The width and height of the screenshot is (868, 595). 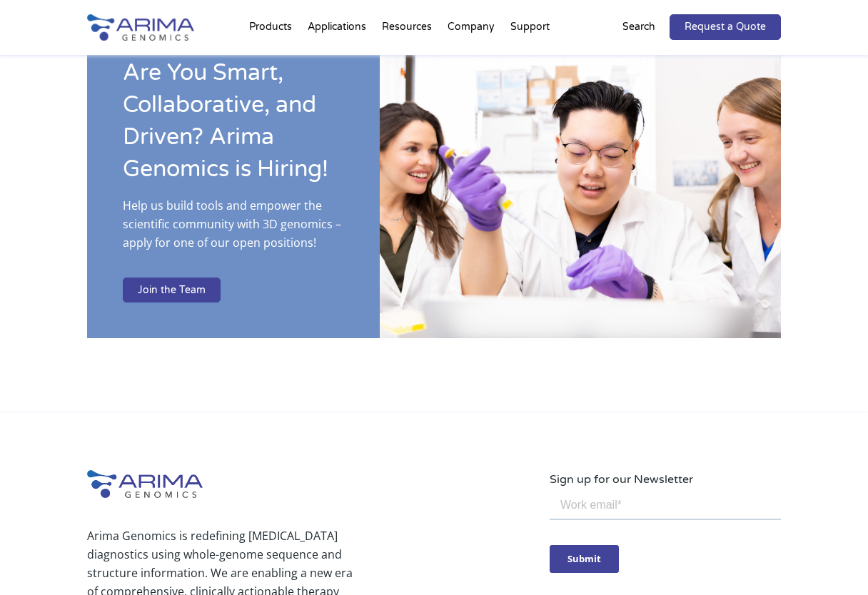 What do you see at coordinates (171, 290) in the screenshot?
I see `a: Join the Team` at bounding box center [171, 290].